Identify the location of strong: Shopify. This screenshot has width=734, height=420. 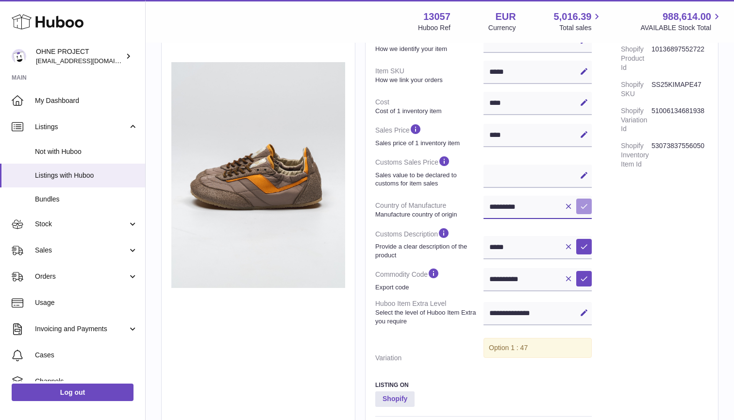
(394, 399).